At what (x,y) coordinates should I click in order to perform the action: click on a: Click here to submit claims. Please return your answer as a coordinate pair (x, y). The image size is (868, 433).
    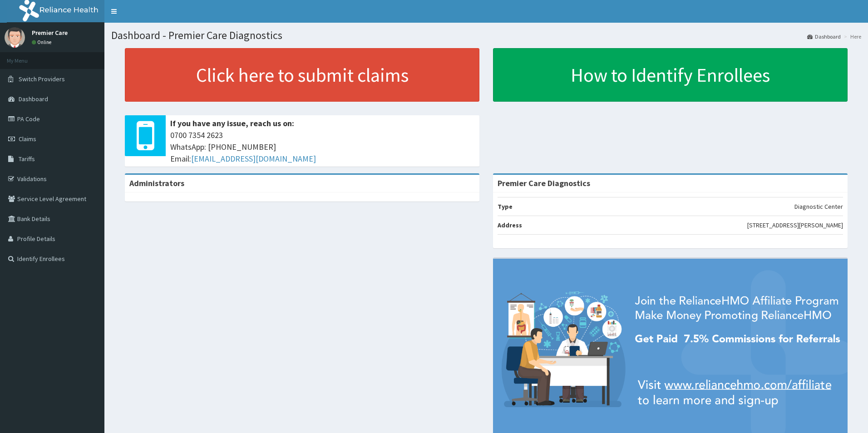
    Looking at the image, I should click on (302, 75).